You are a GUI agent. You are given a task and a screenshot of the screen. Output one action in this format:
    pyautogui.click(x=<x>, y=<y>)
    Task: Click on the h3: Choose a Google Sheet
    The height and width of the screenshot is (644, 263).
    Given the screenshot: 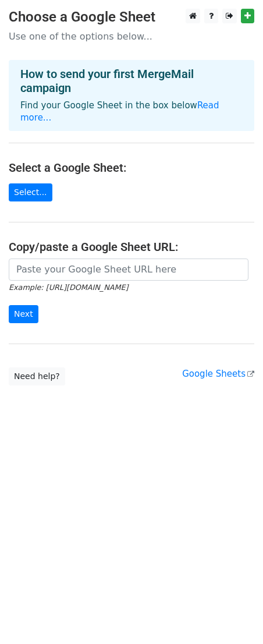 What is the action you would take?
    pyautogui.click(x=132, y=17)
    